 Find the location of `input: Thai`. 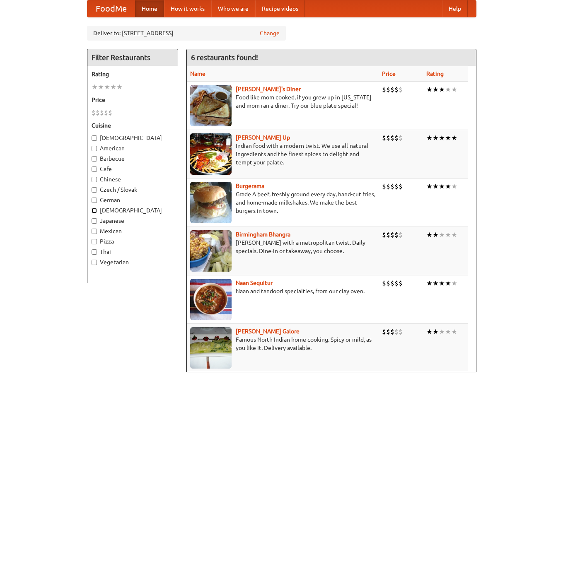

input: Thai is located at coordinates (94, 252).